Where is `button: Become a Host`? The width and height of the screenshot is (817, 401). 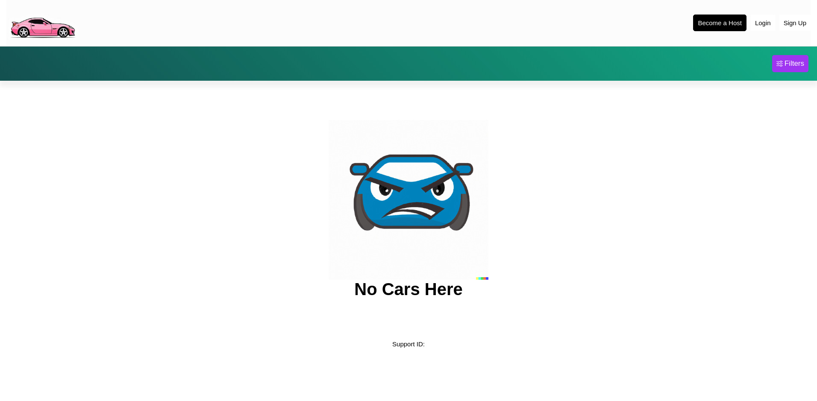
button: Become a Host is located at coordinates (719, 23).